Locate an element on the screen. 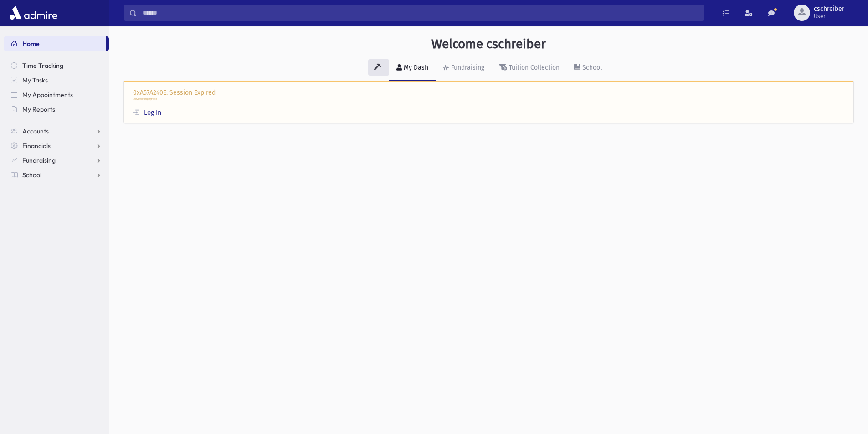 The height and width of the screenshot is (434, 868). h3: Welcome cschreiber is located at coordinates (489, 44).